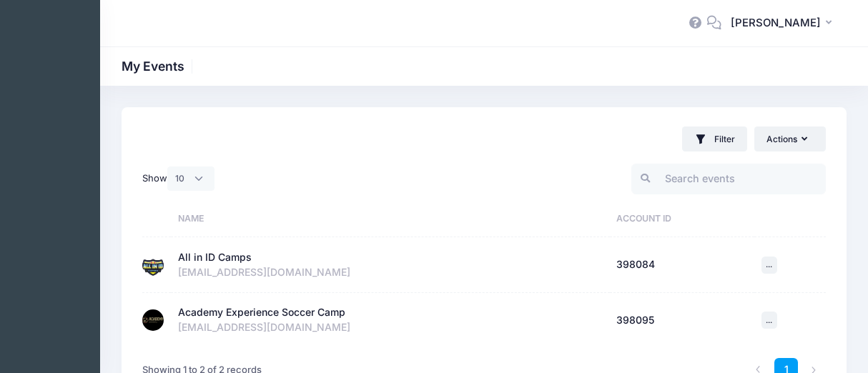 This screenshot has width=868, height=373. I want to click on th: Name: activate to sort column ascending, so click(391, 218).